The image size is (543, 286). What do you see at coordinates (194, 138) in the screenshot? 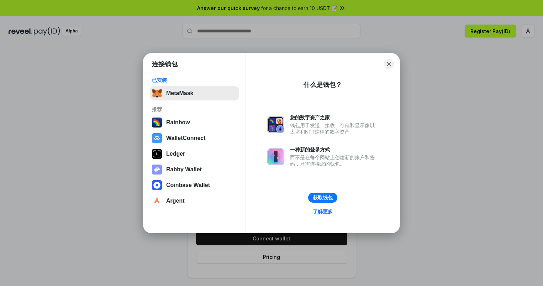
I see `button: WalletConnect` at bounding box center [194, 138].